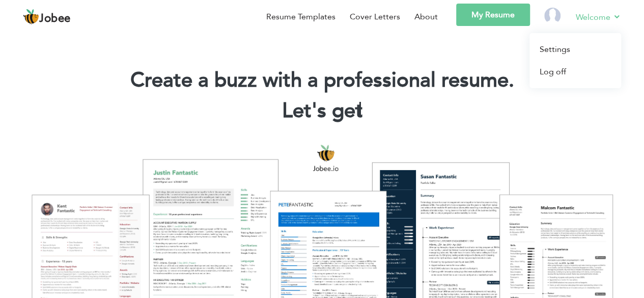 Image resolution: width=644 pixels, height=298 pixels. Describe the element at coordinates (55, 19) in the screenshot. I see `span: Jobee` at that location.